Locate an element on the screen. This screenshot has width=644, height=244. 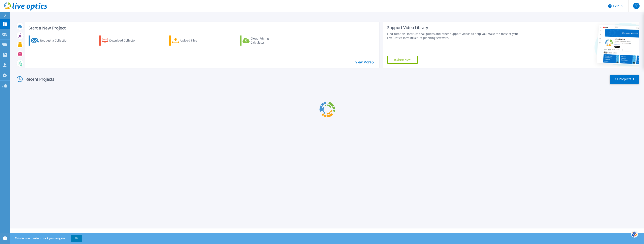
div: Cloud Pricing Calculator is located at coordinates (267, 41).